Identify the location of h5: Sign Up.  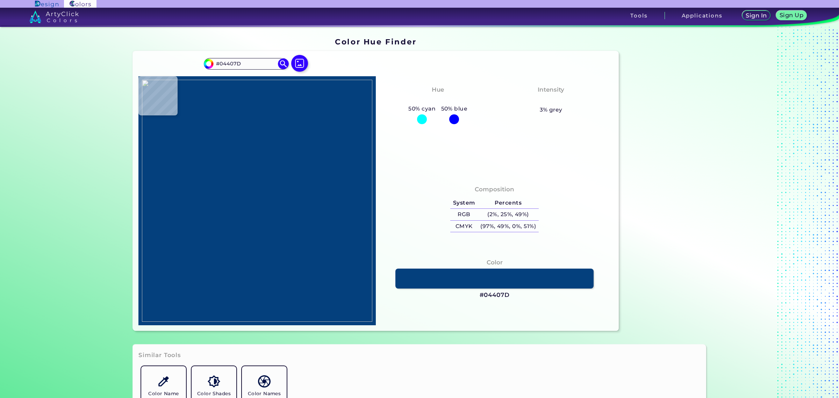
(791, 15).